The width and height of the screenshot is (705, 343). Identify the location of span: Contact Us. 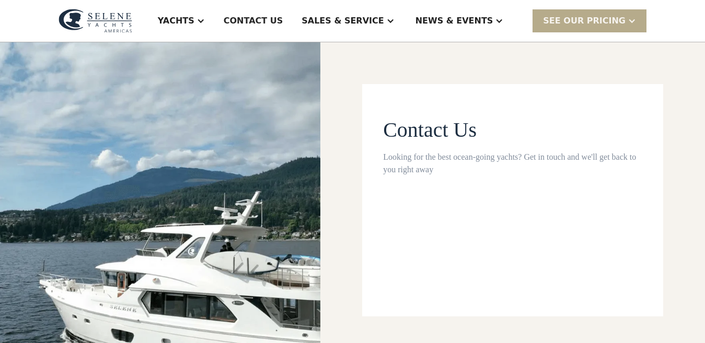
(430, 130).